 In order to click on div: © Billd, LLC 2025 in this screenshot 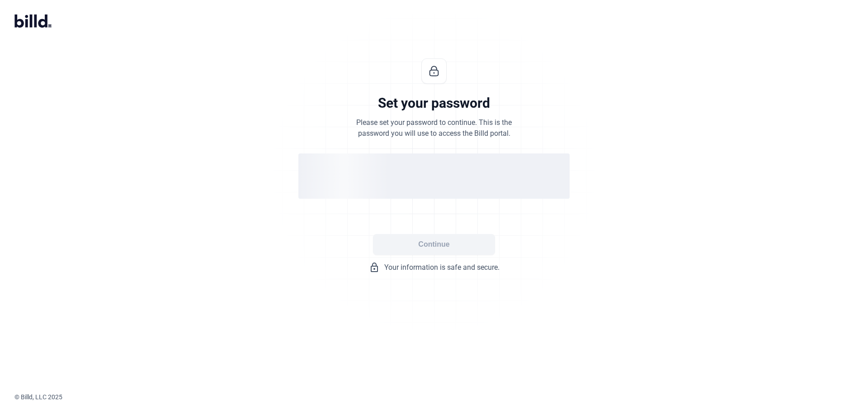, I will do `click(442, 397)`.